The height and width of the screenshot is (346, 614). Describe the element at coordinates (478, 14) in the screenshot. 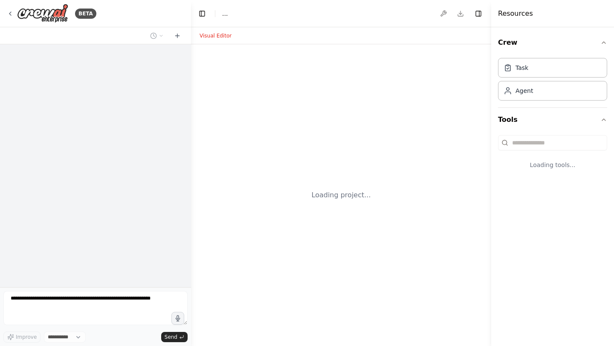

I see `button: Hide right sidebar` at that location.